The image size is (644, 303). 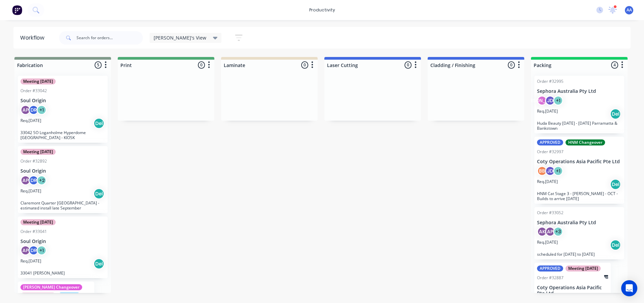 What do you see at coordinates (550, 278) in the screenshot?
I see `div: Order #32887` at bounding box center [550, 278].